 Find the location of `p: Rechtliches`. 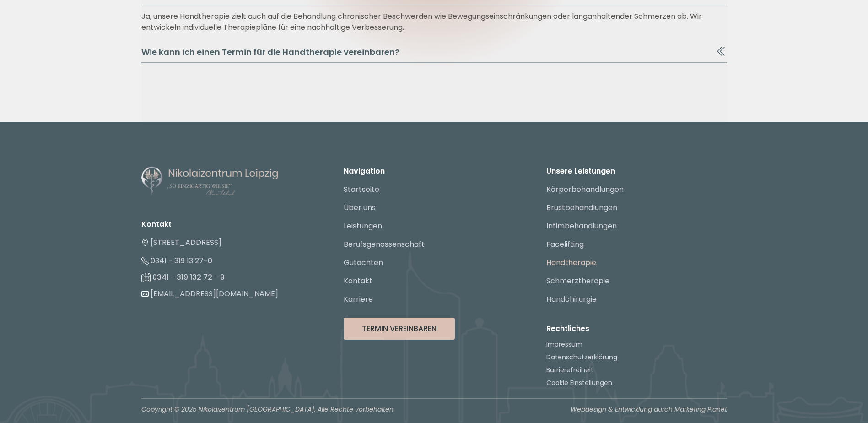

p: Rechtliches is located at coordinates (637, 329).